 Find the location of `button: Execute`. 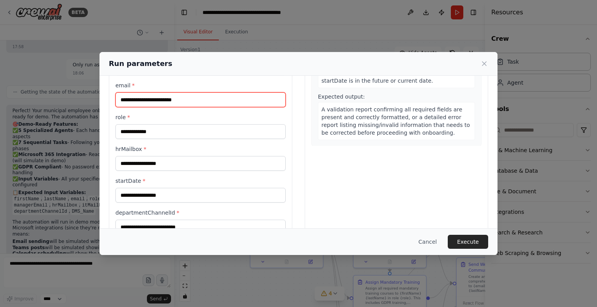

button: Execute is located at coordinates (468, 242).